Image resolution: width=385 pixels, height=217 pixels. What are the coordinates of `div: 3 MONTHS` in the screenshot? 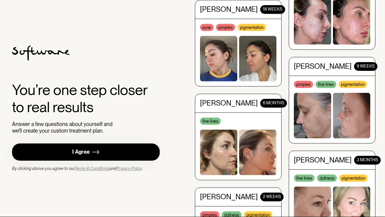 It's located at (367, 159).